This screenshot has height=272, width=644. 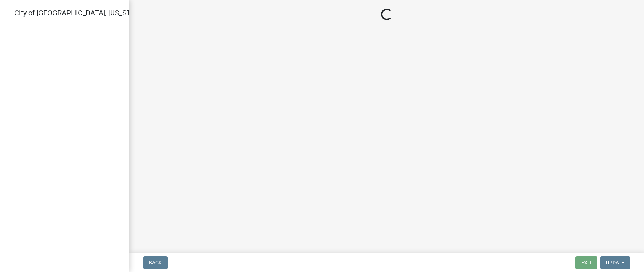 I want to click on span: Update, so click(x=615, y=263).